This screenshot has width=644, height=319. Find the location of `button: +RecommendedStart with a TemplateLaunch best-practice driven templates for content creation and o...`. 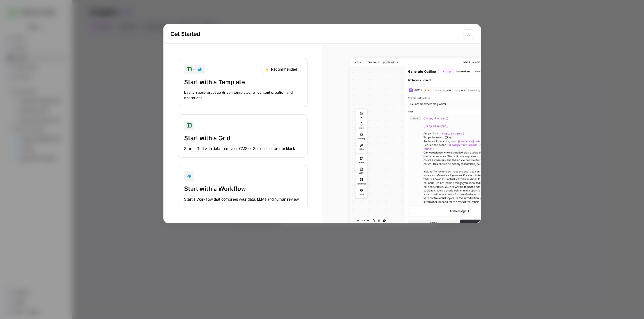

button: +RecommendedStart with a TemplateLaunch best-practice driven templates for content creation and o... is located at coordinates (243, 83).